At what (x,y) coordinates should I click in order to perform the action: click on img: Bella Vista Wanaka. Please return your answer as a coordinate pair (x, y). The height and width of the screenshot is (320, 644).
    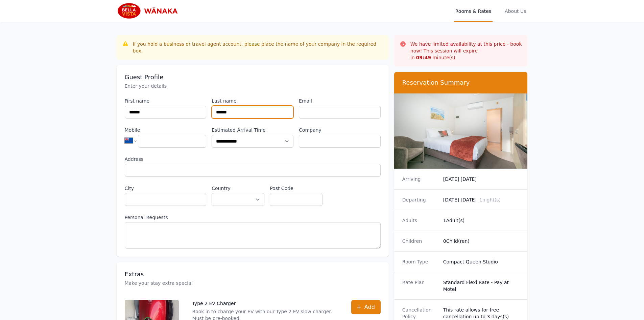
    Looking at the image, I should click on (149, 11).